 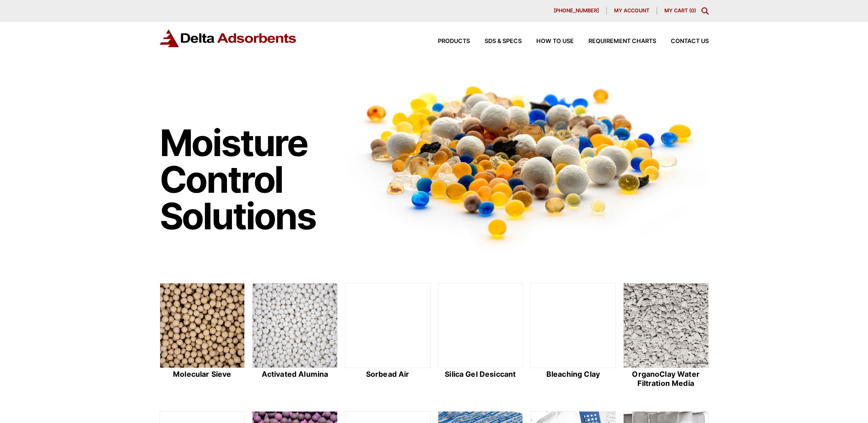 I want to click on h2: Sorbead Air, so click(x=387, y=374).